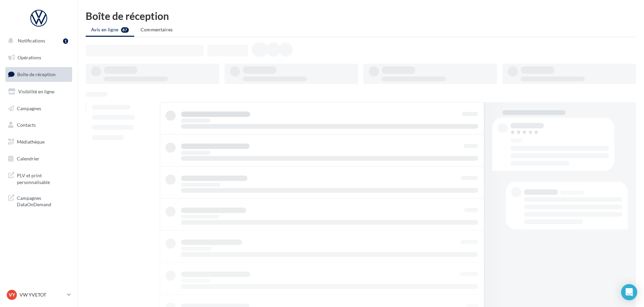 The width and height of the screenshot is (644, 307). I want to click on span: Visibilité en ligne, so click(36, 91).